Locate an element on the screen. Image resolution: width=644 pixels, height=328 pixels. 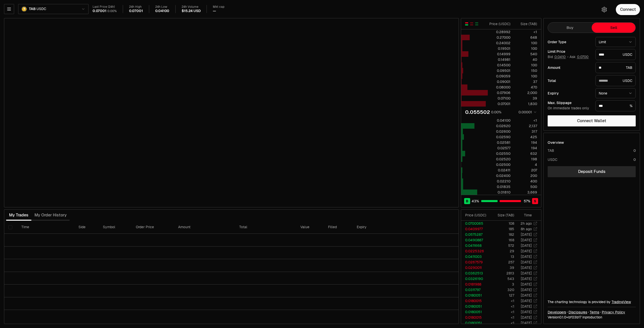
a: Disclosures is located at coordinates (578, 312).